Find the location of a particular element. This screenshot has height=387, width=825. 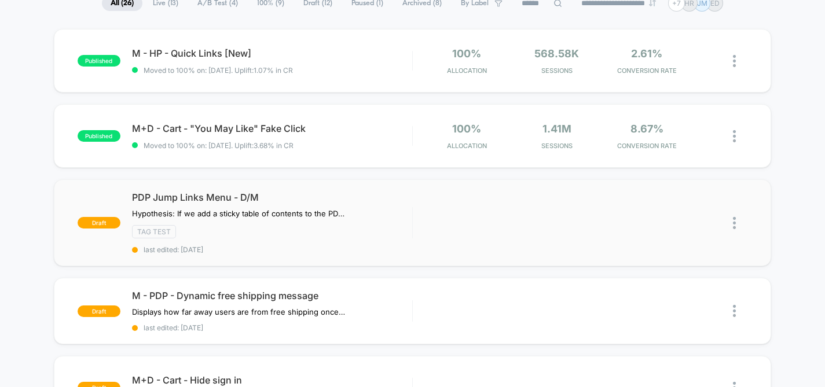

span: 1.41M is located at coordinates (557, 129).